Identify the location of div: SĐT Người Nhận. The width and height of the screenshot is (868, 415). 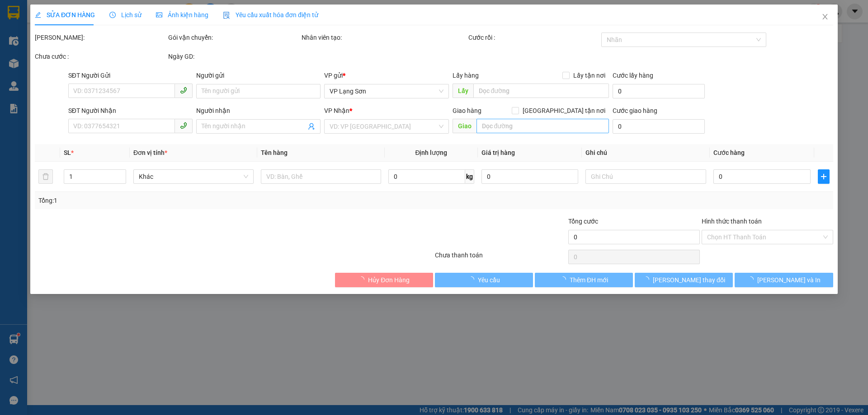
(130, 111).